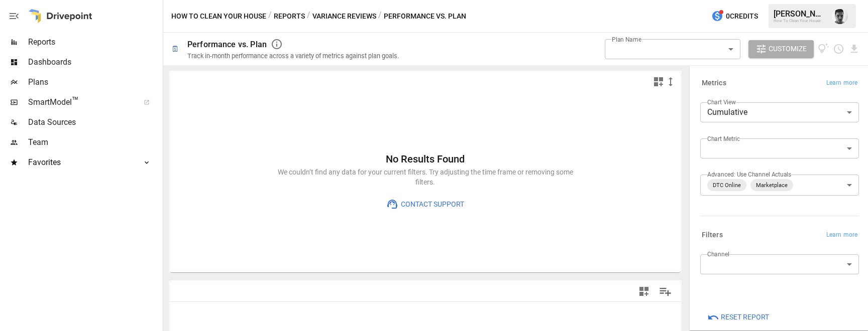 The width and height of the screenshot is (868, 331). Describe the element at coordinates (95, 42) in the screenshot. I see `span: Reports` at that location.